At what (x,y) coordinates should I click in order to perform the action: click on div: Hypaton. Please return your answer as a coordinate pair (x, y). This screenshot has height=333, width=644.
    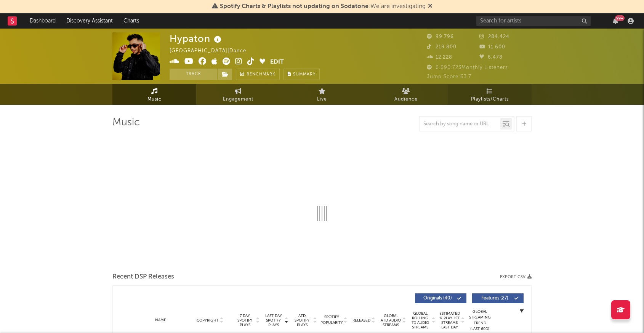
    Looking at the image, I should click on (197, 38).